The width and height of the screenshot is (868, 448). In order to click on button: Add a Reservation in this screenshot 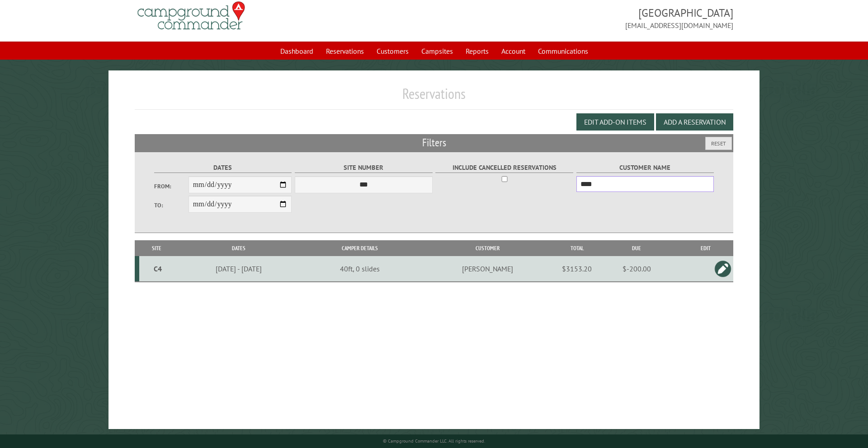, I will do `click(694, 122)`.